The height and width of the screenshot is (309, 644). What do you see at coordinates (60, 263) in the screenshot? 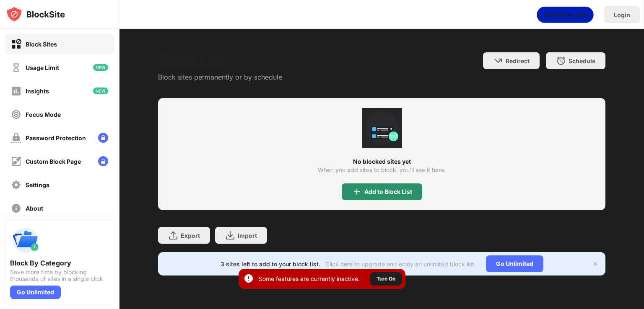
I see `div: Block By Category` at bounding box center [60, 263].